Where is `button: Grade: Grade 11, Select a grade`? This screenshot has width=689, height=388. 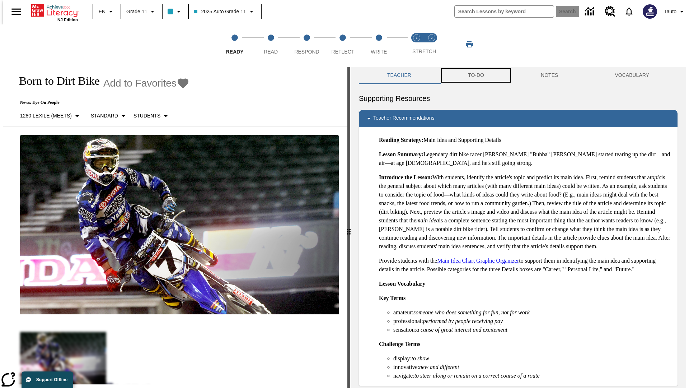 button: Grade: Grade 11, Select a grade is located at coordinates (141, 11).